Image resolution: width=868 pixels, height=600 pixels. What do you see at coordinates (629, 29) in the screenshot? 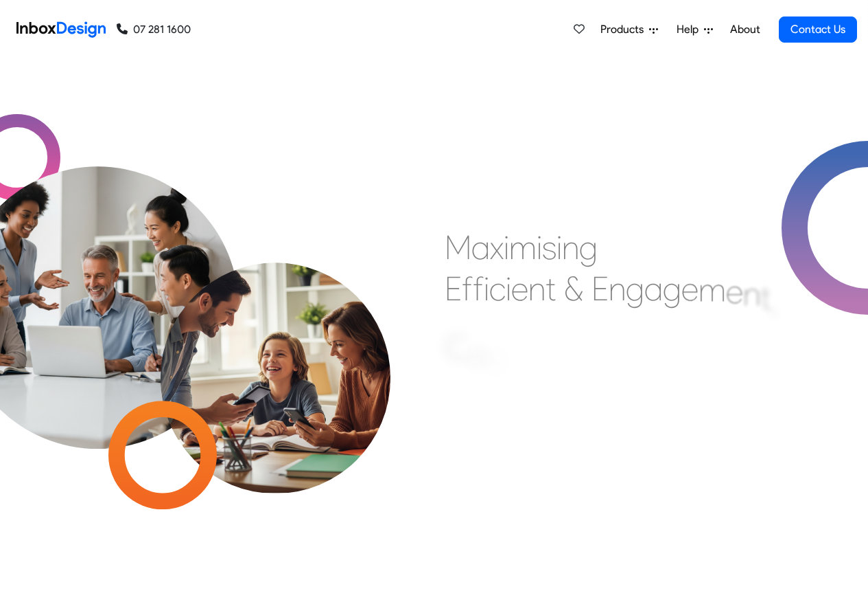
I see `a: Products` at bounding box center [629, 29].